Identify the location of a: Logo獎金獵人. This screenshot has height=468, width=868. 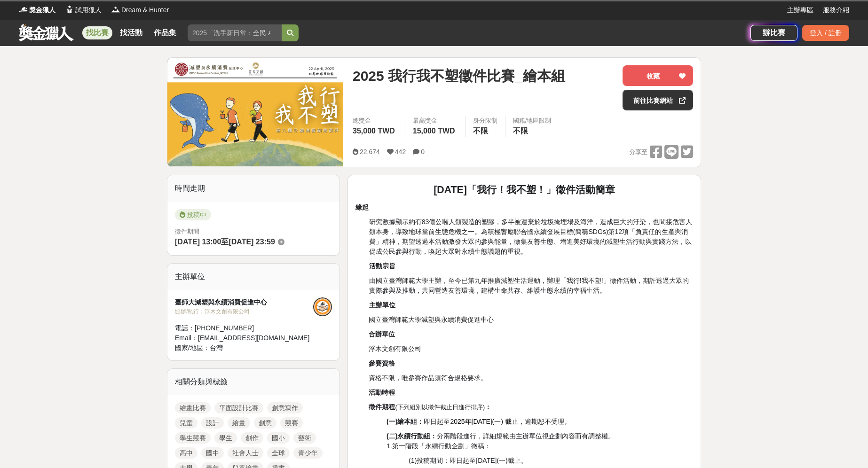
(37, 10).